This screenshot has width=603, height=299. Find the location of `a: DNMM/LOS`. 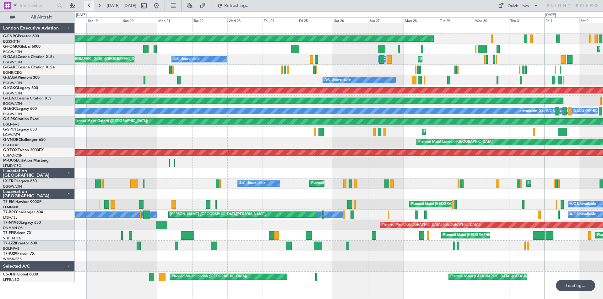

a: DNMM/LOS is located at coordinates (13, 228).